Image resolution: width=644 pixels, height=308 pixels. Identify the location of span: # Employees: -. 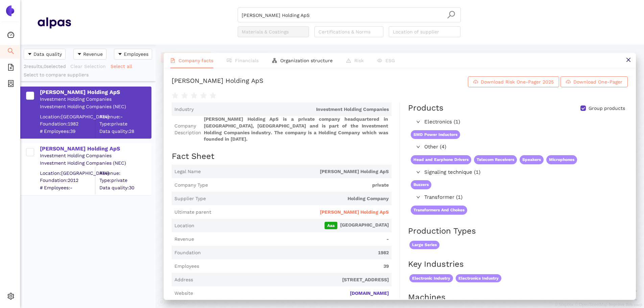
(68, 187).